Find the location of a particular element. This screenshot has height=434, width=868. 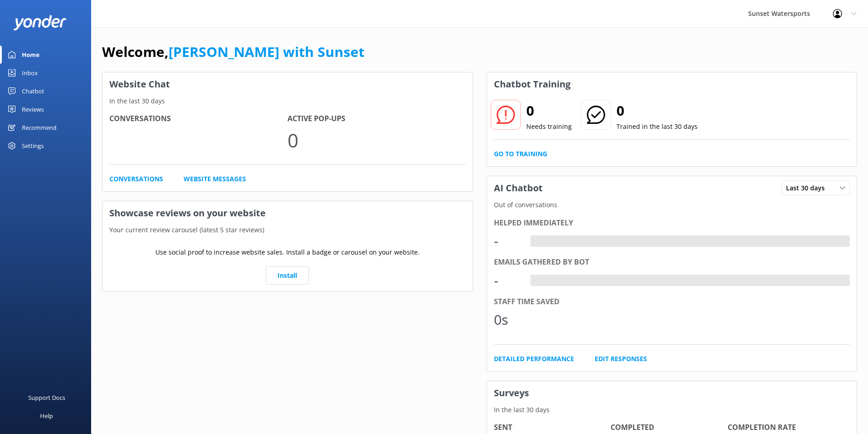

div: Helped immediately is located at coordinates (672, 223).